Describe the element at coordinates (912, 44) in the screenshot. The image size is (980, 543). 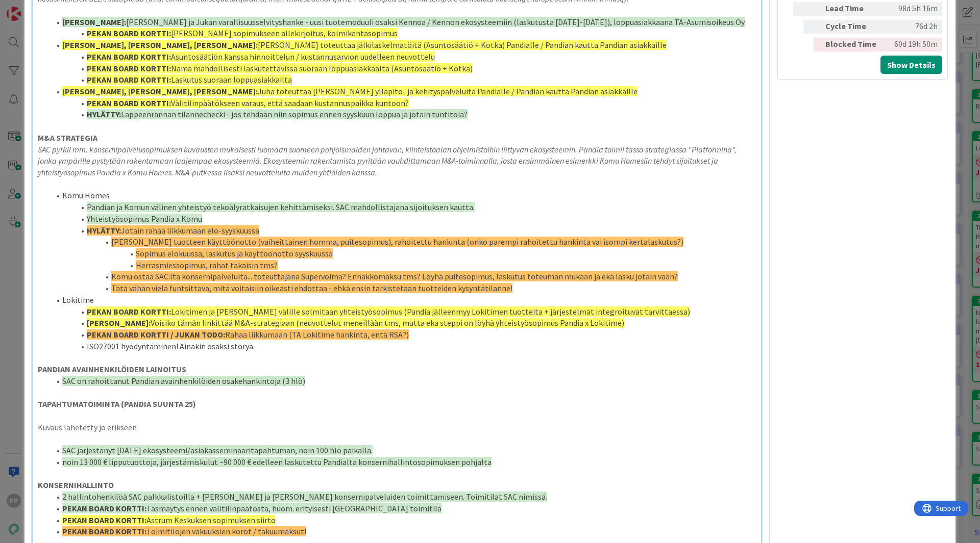
I see `div: 60d 19h 50m` at that location.